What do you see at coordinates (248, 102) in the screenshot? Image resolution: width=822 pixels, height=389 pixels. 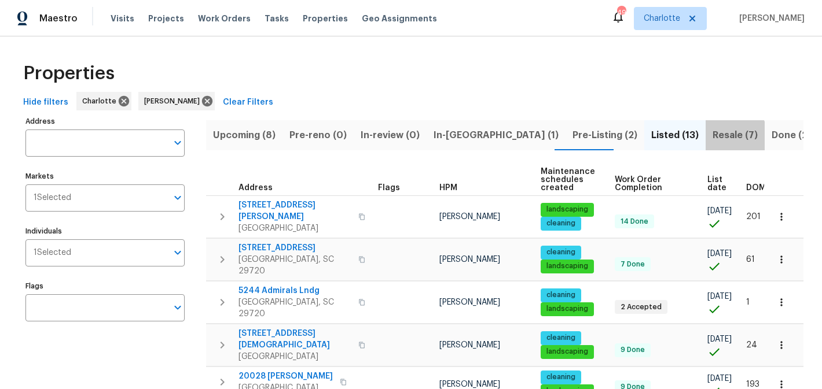 I see `span: Clear Filters` at bounding box center [248, 102].